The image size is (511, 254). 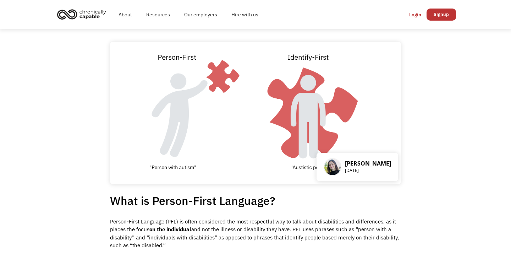 I want to click on a: About, so click(x=125, y=15).